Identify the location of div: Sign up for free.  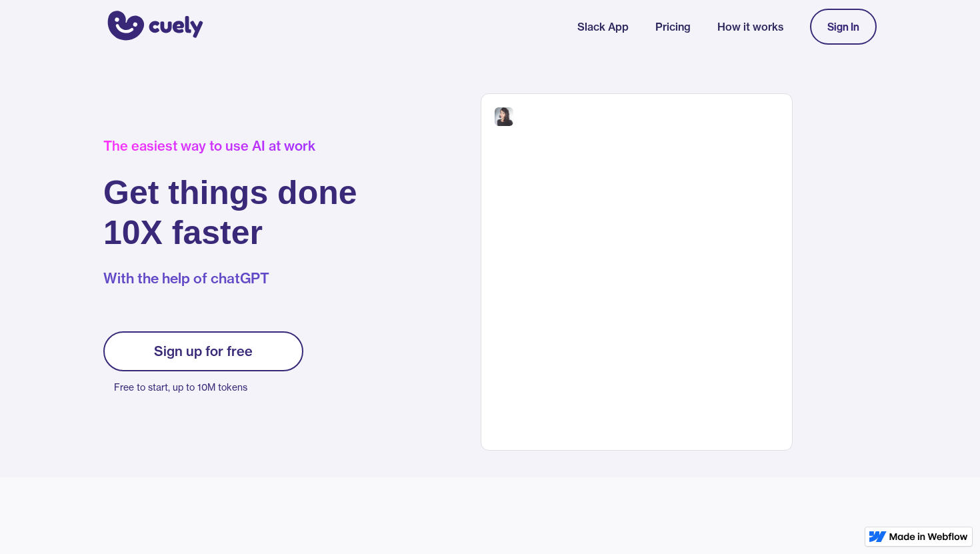
(203, 351).